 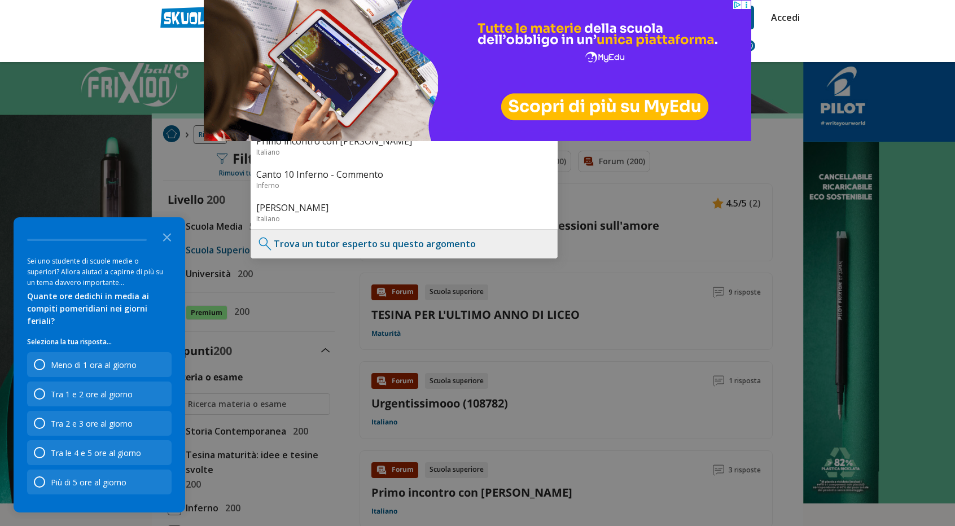 I want to click on div: Sei uno studente di scuole medie o superiori? Allora aiutaci a capirne di più su un tema davvero ..., so click(x=99, y=271).